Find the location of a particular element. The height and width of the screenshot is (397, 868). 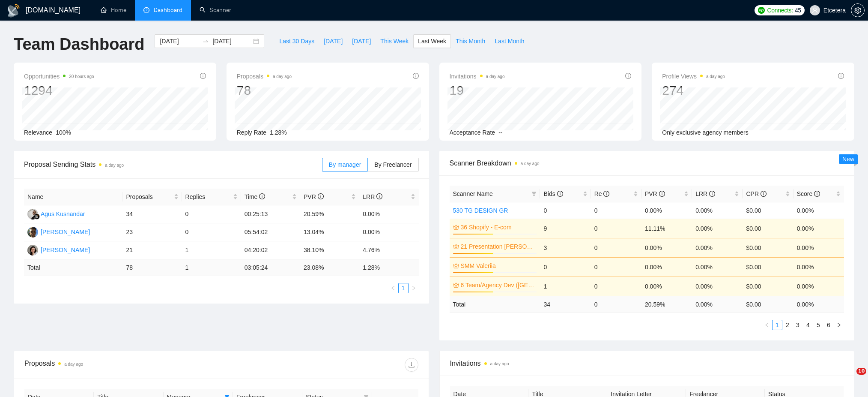

img: upwork-logo.png is located at coordinates (761, 10).